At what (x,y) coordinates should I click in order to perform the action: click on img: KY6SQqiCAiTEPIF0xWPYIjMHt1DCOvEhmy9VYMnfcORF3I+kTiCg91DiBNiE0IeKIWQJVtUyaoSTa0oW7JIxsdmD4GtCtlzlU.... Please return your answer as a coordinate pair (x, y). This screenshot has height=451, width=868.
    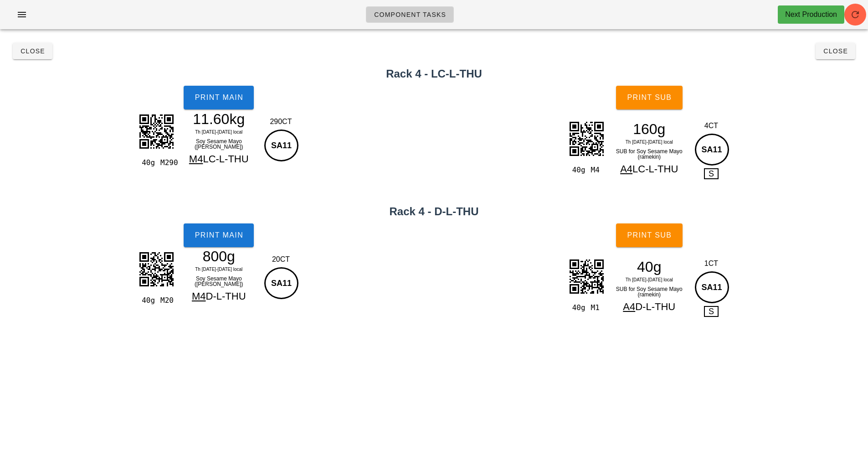
    Looking at the image, I should click on (587, 277).